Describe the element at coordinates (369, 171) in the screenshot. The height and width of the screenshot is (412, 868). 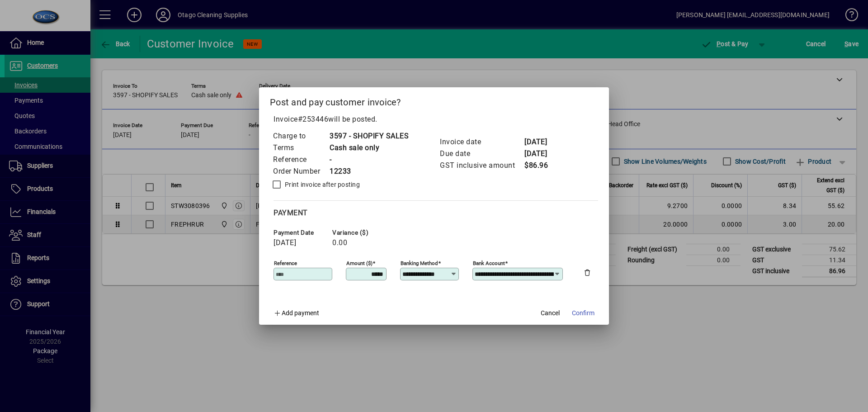
I see `td: 12233` at that location.